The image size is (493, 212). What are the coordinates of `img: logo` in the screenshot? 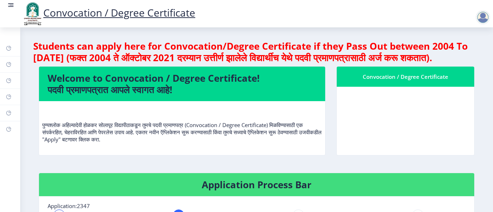 It's located at (32, 14).